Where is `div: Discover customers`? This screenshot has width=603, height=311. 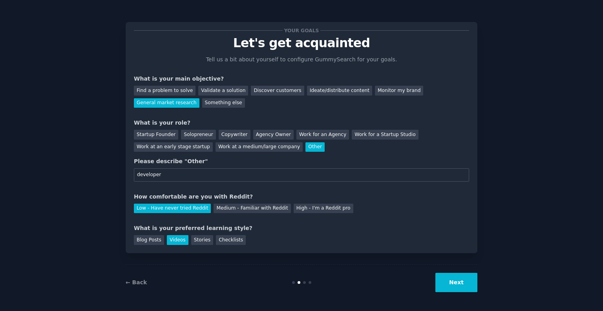 div: Discover customers is located at coordinates (277, 90).